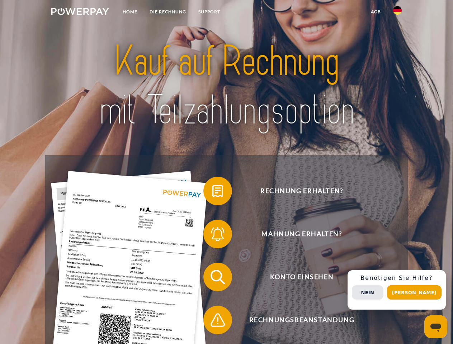  I want to click on a: Rechnungsbeanstandung, so click(297, 320).